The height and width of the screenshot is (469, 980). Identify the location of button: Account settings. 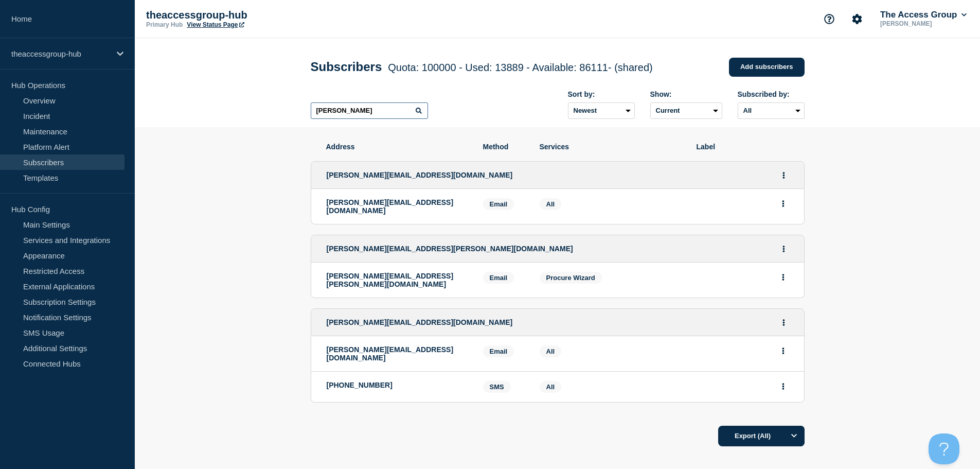
(857, 19).